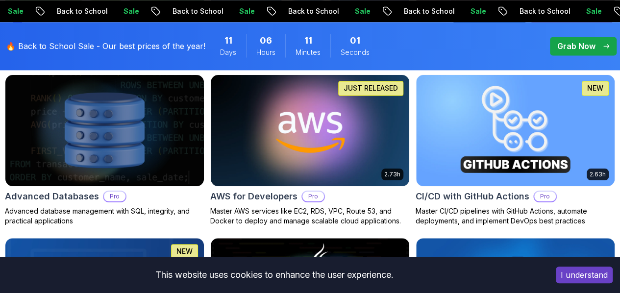  I want to click on img: CI/CD with GitHub Actions card, so click(515, 130).